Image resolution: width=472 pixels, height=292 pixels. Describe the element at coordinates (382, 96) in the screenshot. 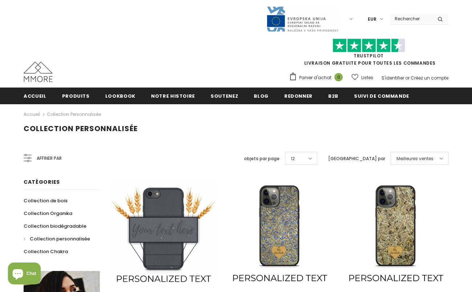

I see `span: Suivi de commande` at that location.